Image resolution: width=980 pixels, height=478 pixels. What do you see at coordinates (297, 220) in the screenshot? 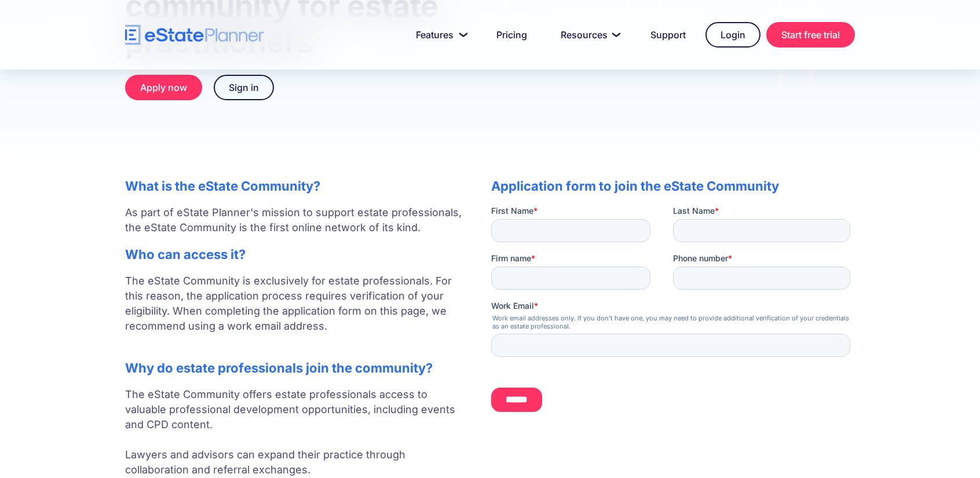
I see `p: As part of eState Planner's mission to support estate professionals, the eState Community is the ...` at bounding box center [297, 220].